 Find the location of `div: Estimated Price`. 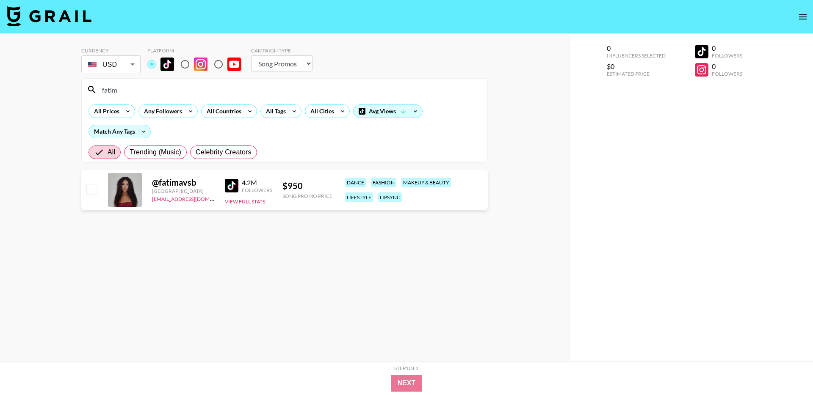

div: Estimated Price is located at coordinates (636, 74).